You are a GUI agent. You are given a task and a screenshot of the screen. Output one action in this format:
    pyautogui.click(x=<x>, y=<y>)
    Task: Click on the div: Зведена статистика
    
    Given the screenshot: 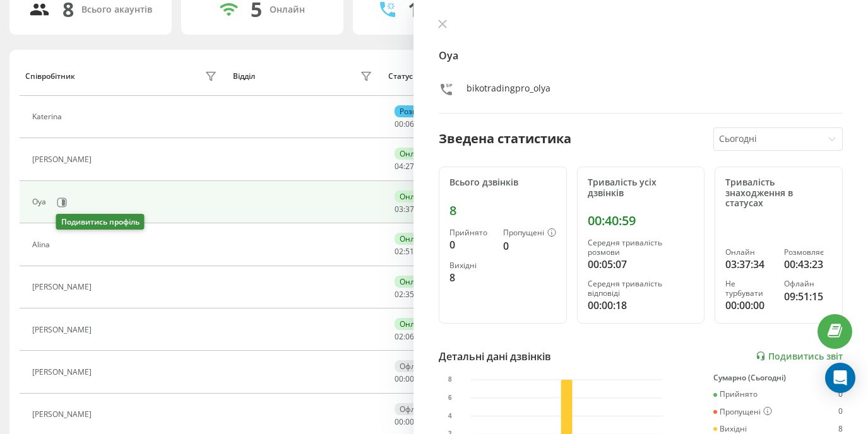 What is the action you would take?
    pyautogui.click(x=505, y=139)
    